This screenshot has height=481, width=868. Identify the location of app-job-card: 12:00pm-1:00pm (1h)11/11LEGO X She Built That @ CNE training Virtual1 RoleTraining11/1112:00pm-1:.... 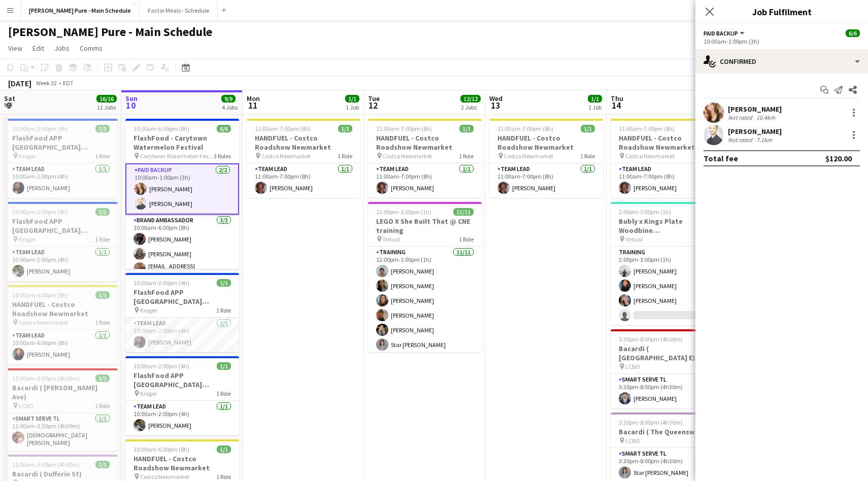
(425, 277).